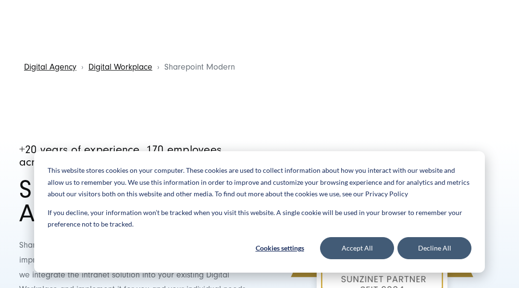 The height and width of the screenshot is (288, 519). Describe the element at coordinates (137, 202) in the screenshot. I see `h1: SharePoint Modern Agency` at that location.